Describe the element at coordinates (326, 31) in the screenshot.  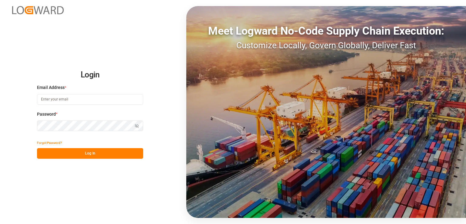
I see `div: Meet Logward No-Code Supply Chain Execution:` at that location.